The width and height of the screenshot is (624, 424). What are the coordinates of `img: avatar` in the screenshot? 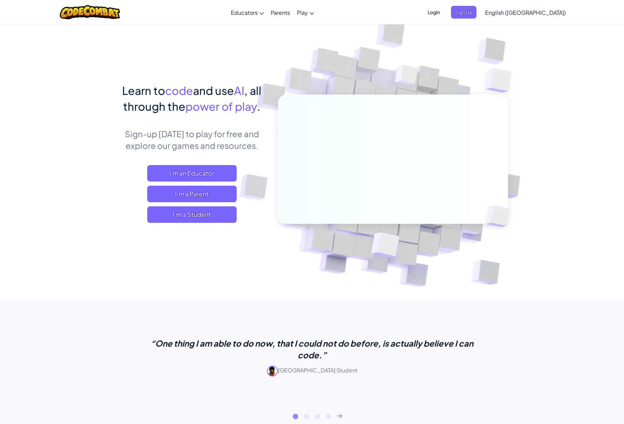 It's located at (272, 371).